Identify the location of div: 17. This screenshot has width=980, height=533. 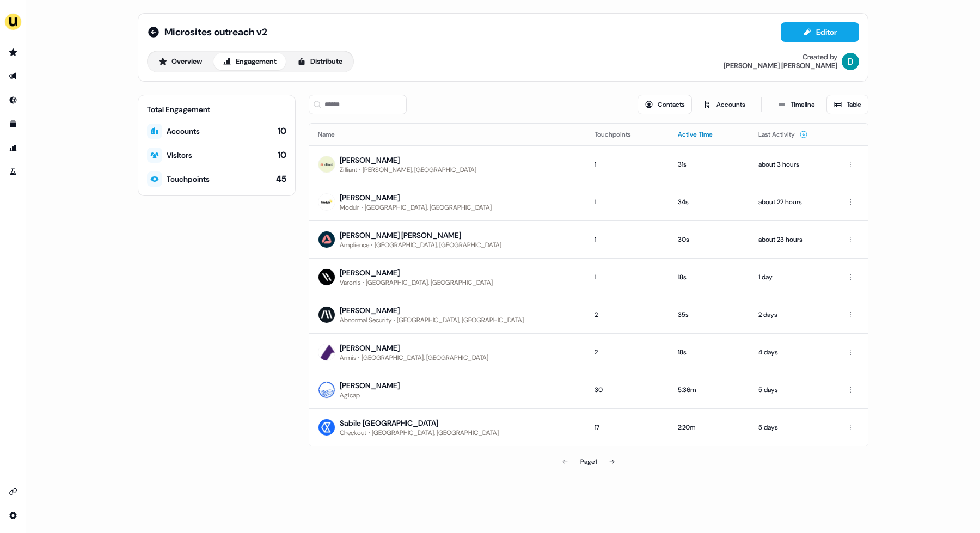
(627, 427).